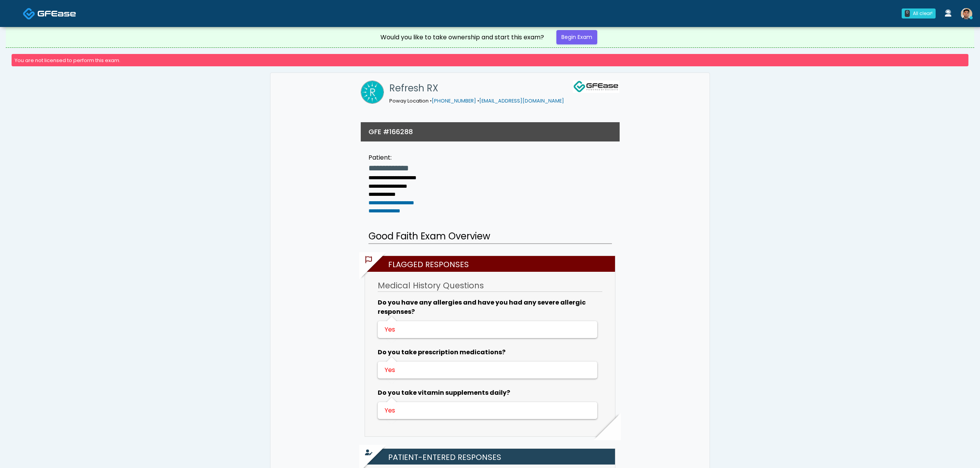  Describe the element at coordinates (492, 264) in the screenshot. I see `h2: Flagged Responses` at that location.